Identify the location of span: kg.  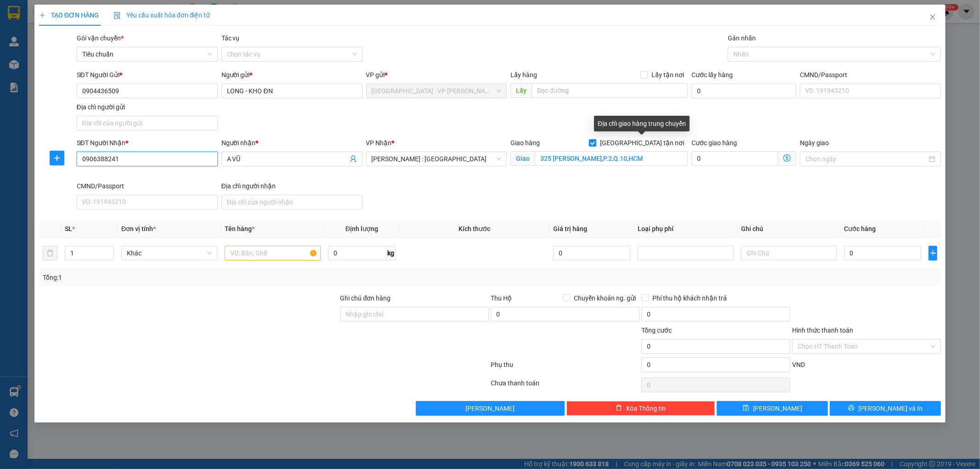
(392, 253).